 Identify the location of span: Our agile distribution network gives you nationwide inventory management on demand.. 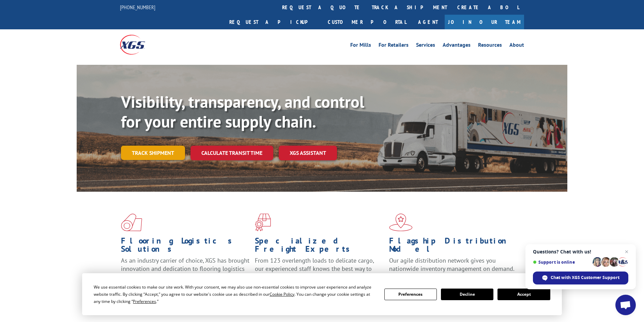
(452, 265).